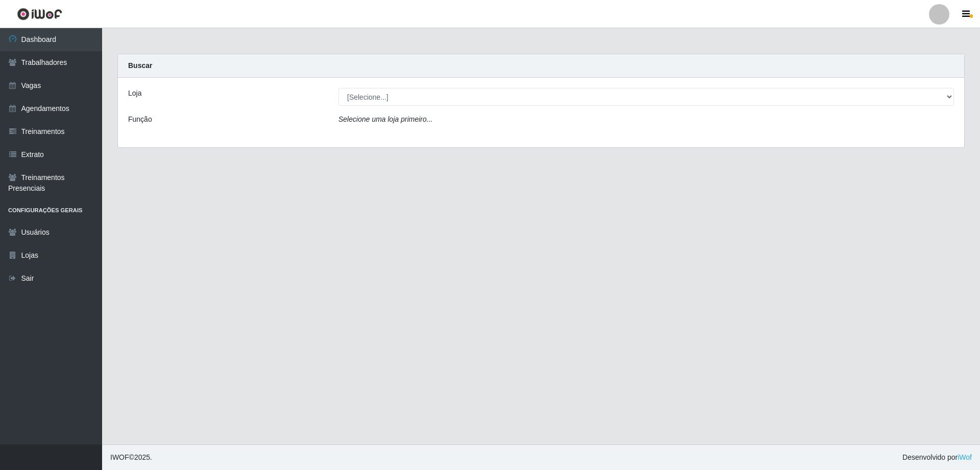 This screenshot has width=980, height=470. I want to click on img: CoreUI Logo, so click(40, 14).